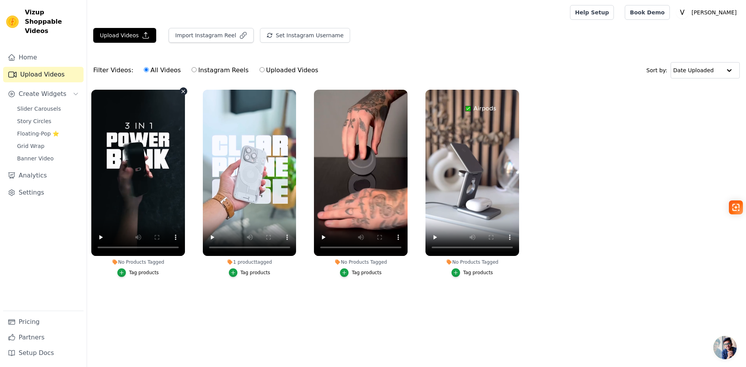  What do you see at coordinates (38, 134) in the screenshot?
I see `span: Floating-Pop ⭐` at bounding box center [38, 134].